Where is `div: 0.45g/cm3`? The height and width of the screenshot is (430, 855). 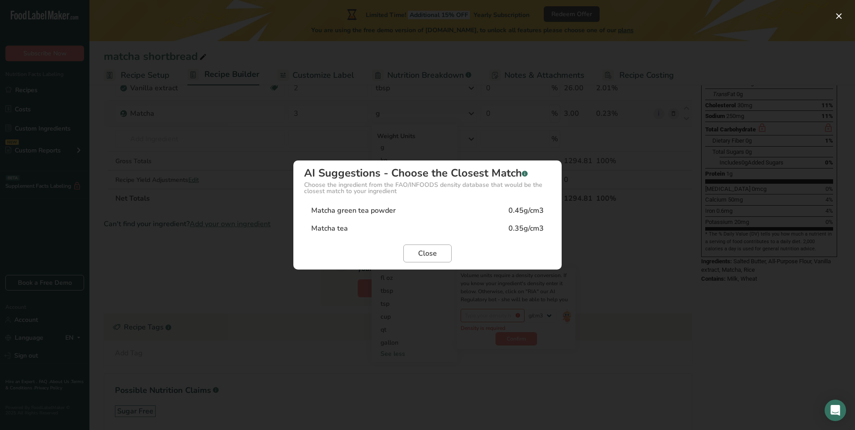 div: 0.45g/cm3 is located at coordinates (526, 211).